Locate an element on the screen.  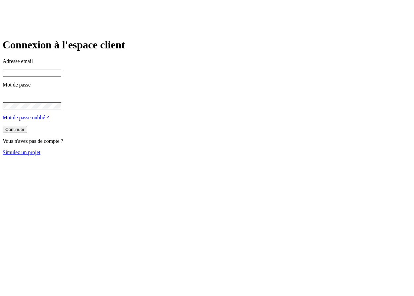
p: Vous n'avez pas de compte ? is located at coordinates (207, 141).